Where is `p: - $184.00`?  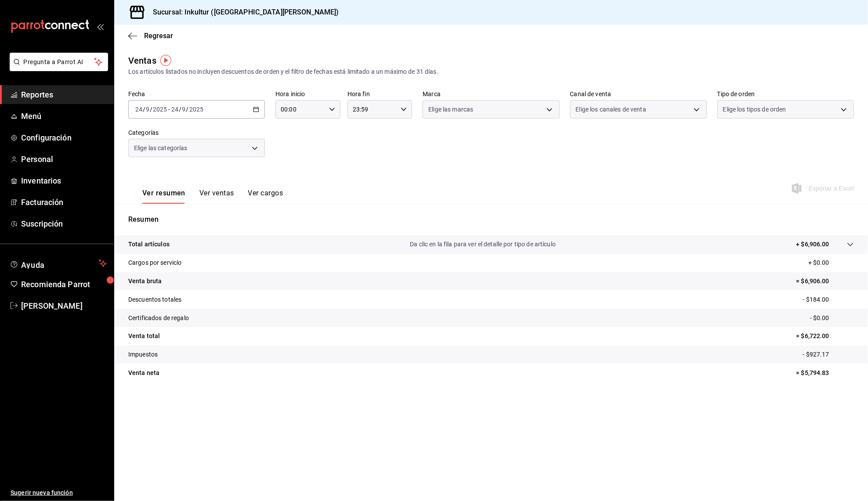
p: - $184.00 is located at coordinates (828, 300).